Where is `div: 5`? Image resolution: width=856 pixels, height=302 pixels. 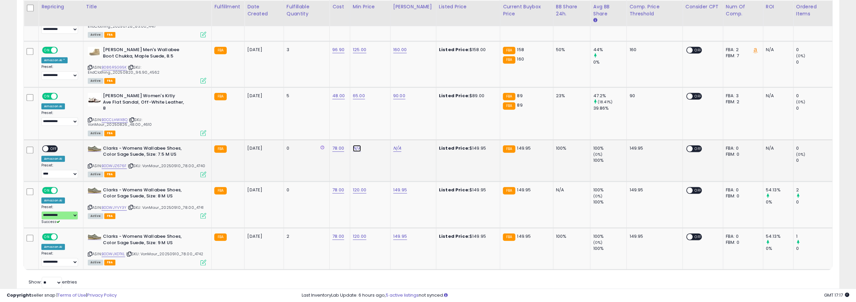 div: 5 is located at coordinates (305, 96).